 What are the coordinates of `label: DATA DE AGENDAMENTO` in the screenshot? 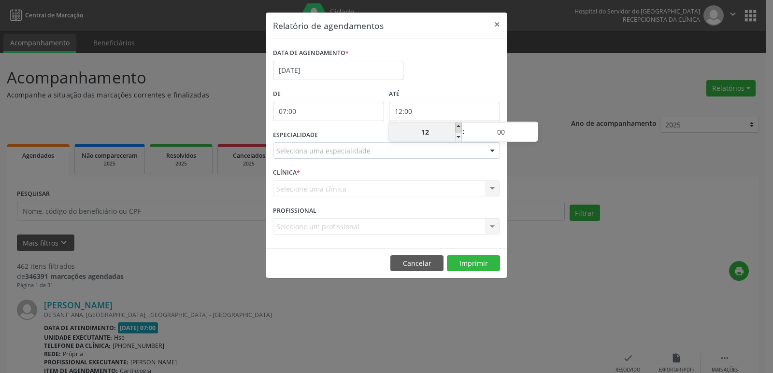 It's located at (311, 53).